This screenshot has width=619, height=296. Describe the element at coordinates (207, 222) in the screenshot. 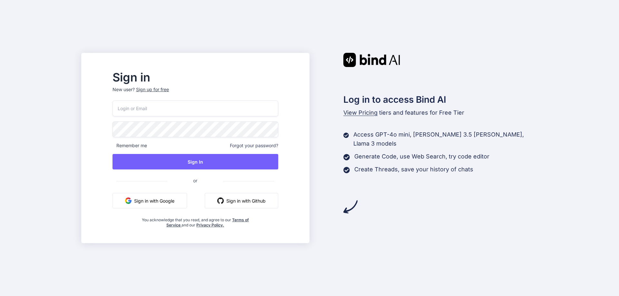

I see `a: Terms of Service` at that location.